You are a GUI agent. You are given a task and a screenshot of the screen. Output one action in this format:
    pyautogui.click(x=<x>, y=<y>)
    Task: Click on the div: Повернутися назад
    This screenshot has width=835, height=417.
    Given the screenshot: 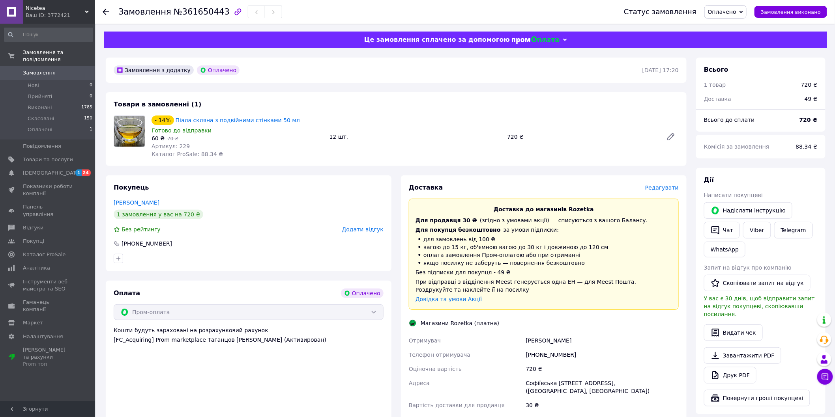 What is the action you would take?
    pyautogui.click(x=106, y=12)
    